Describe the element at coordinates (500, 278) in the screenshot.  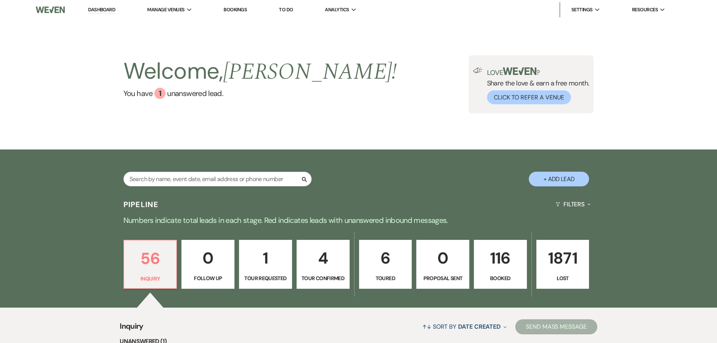
I see `p: Booked` at that location.